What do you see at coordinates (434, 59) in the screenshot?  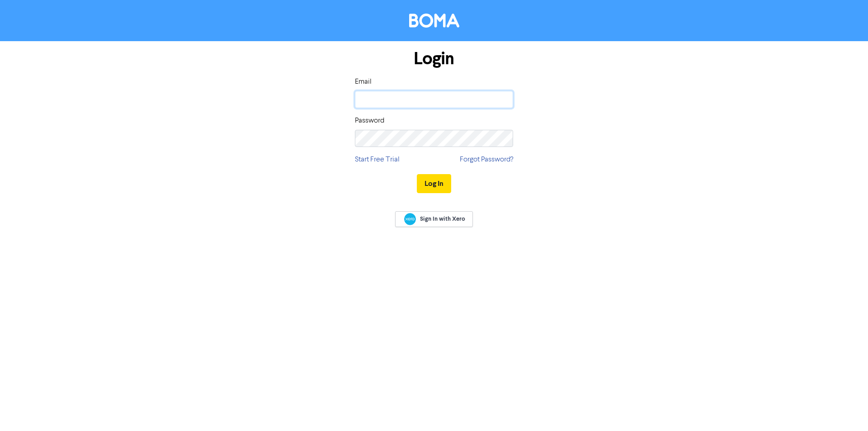 I see `h1: Login` at bounding box center [434, 59].